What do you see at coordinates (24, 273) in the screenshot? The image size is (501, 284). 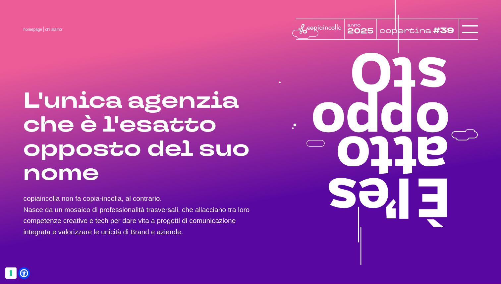 I see `a: Open Accessibility Menu` at bounding box center [24, 273].